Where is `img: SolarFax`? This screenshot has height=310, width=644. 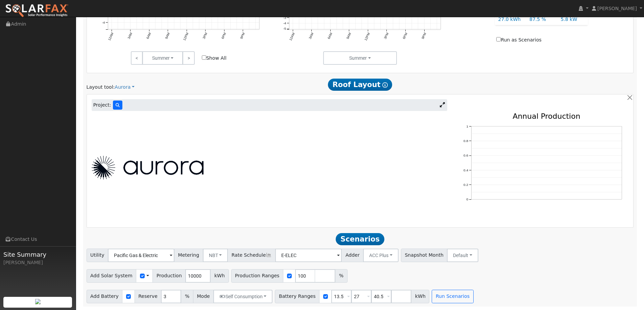 img: SolarFax is located at coordinates (37, 11).